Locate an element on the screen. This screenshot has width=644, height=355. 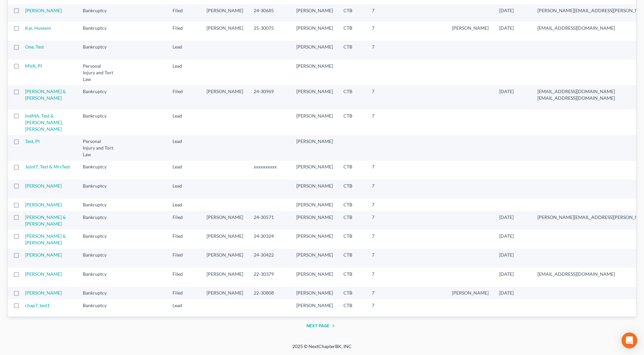
a: MVA, PI is located at coordinates (33, 66).